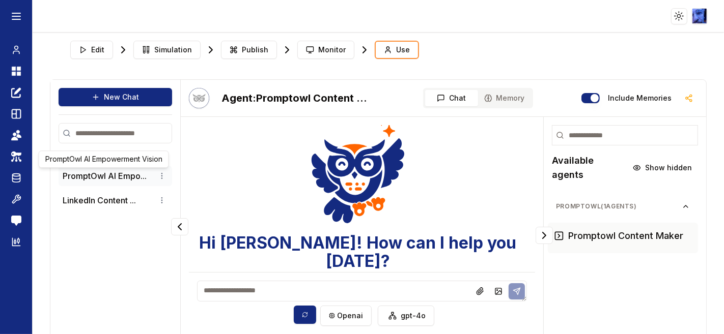  I want to click on a: Monitor, so click(326, 50).